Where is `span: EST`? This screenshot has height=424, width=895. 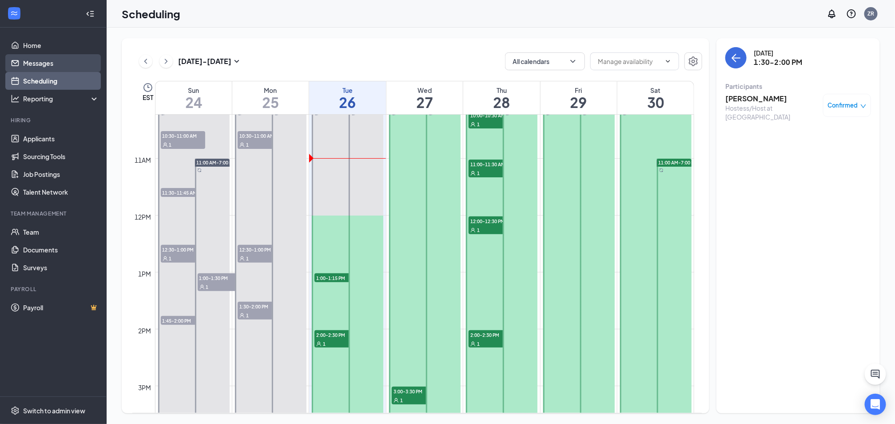
span: EST is located at coordinates (148, 97).